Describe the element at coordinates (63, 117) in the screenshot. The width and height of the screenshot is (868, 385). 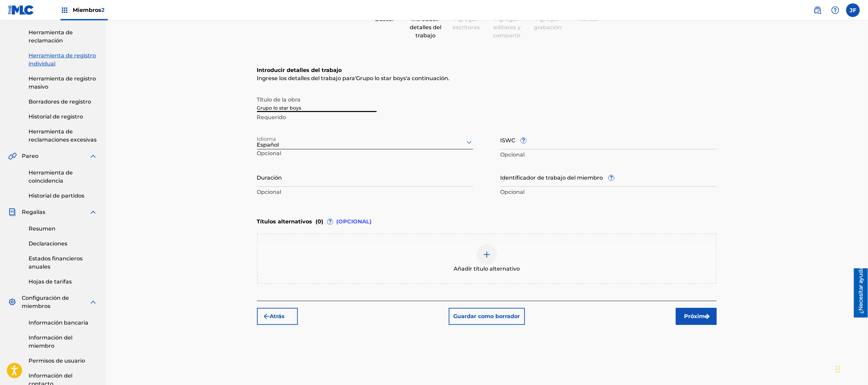
I see `a: Historial de registro` at that location.